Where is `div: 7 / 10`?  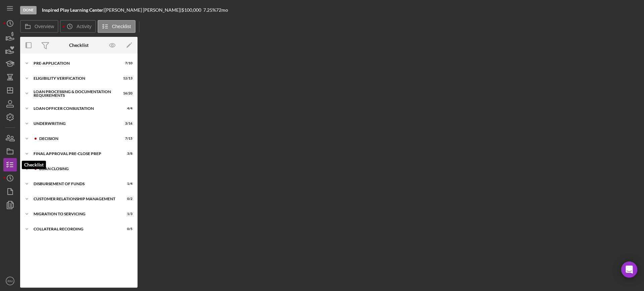 div: 7 / 10 is located at coordinates (127, 63).